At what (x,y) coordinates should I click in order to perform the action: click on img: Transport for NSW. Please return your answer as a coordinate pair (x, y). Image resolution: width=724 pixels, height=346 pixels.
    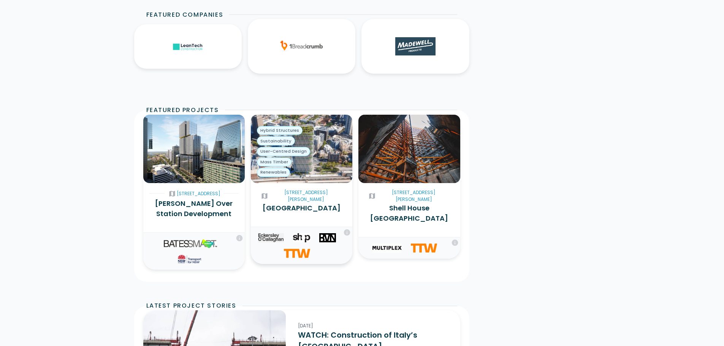
    Looking at the image, I should click on (189, 259).